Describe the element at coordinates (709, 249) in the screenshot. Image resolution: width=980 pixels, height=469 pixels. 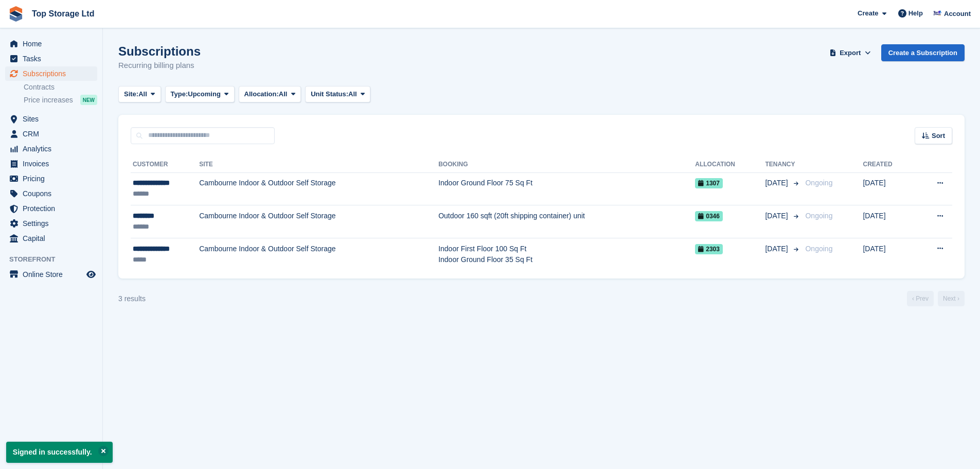
I see `span: 2303` at that location.